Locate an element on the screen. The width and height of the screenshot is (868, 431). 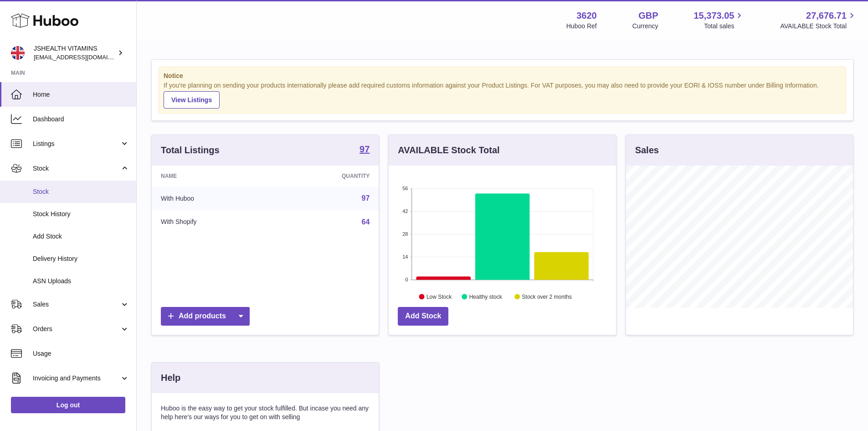
strong: GBP is located at coordinates (649, 16).